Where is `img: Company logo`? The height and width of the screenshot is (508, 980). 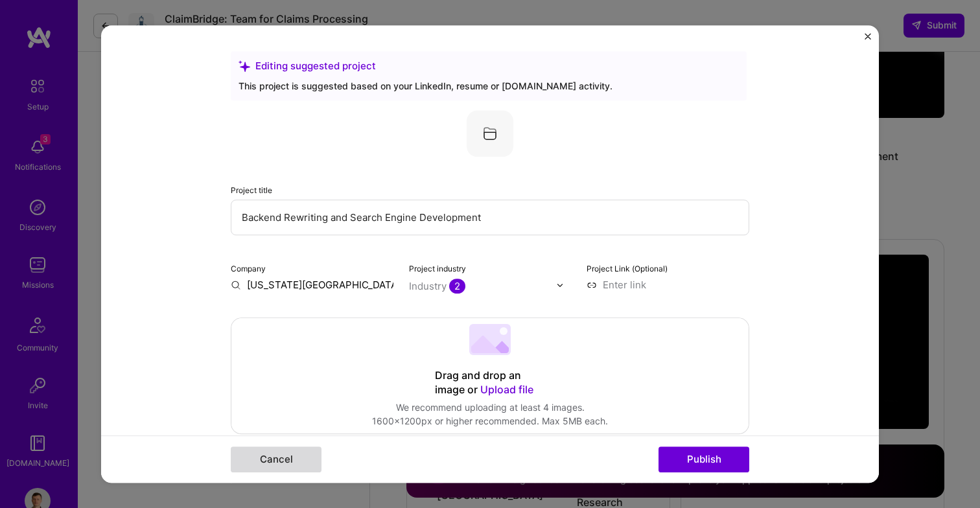
img: Company logo is located at coordinates (490, 133).